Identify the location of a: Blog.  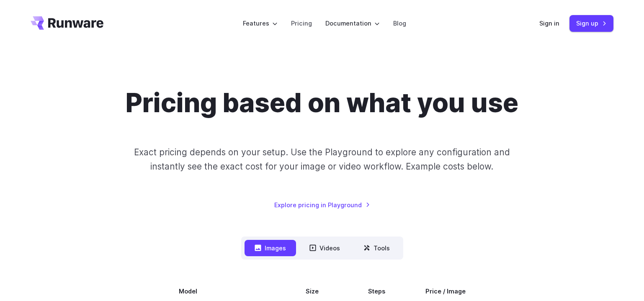
(400, 23).